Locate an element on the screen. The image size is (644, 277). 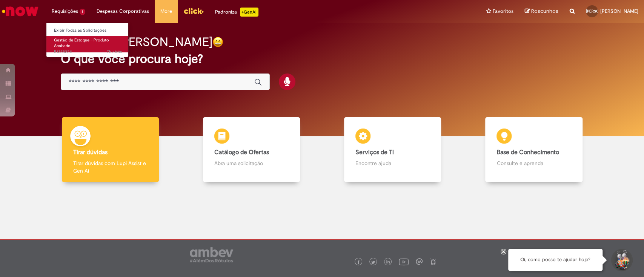
img: logo_footer_youtube.png is located at coordinates (404, 262).